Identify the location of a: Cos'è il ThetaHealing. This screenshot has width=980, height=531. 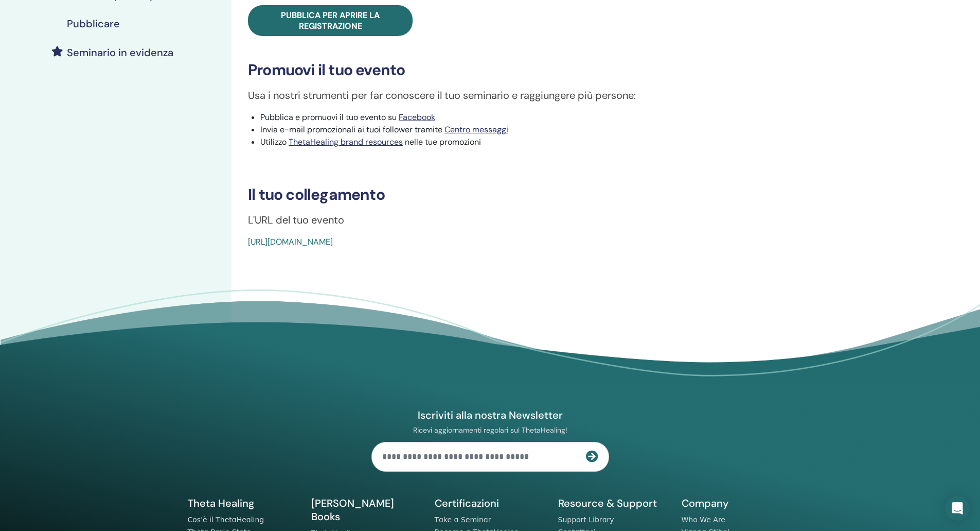
(226, 520).